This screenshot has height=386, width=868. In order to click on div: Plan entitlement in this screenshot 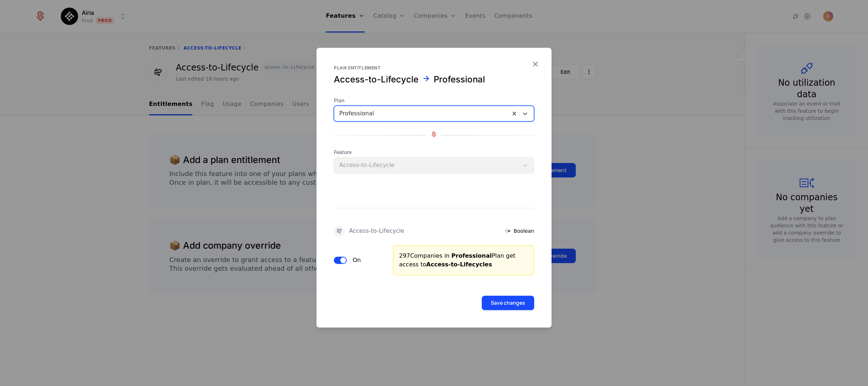, I will do `click(434, 68)`.